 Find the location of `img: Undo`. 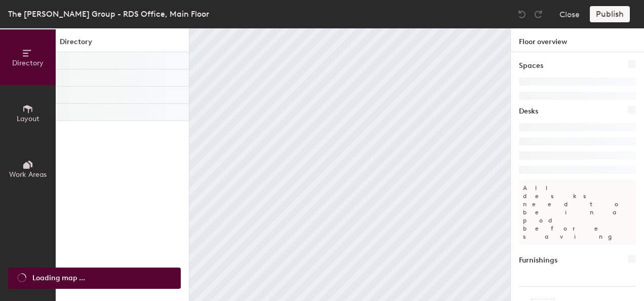

img: Undo is located at coordinates (522, 14).